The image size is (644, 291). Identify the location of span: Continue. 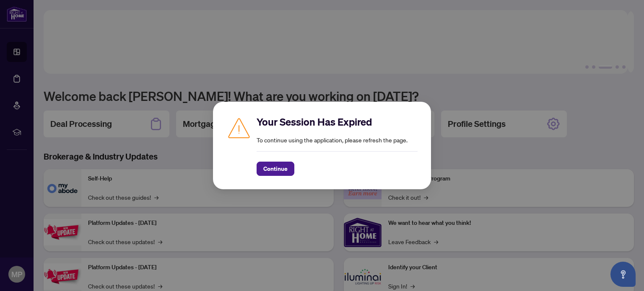
(276, 169).